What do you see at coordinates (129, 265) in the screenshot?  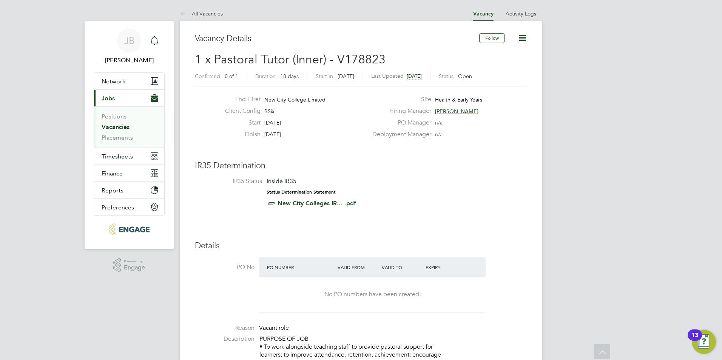 I see `a: Powered byEngage` at bounding box center [129, 265].